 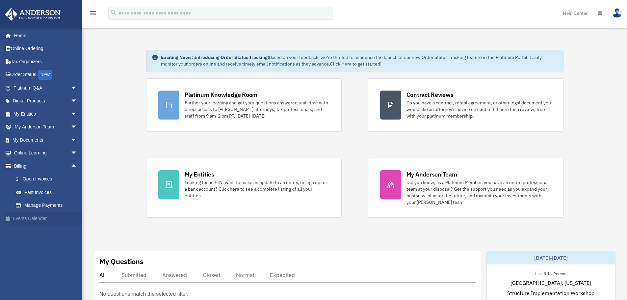 What do you see at coordinates (551, 293) in the screenshot?
I see `span: Structure Implementation Workshop` at bounding box center [551, 293].